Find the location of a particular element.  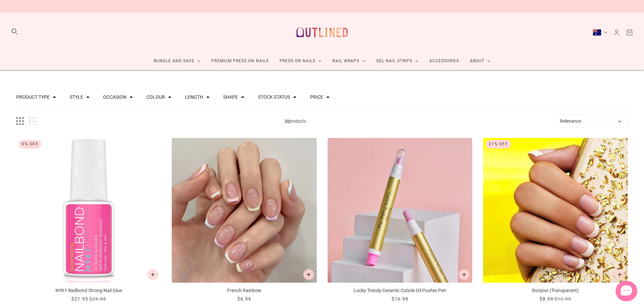

a: Lucky Trendy Ceramic Cuticle Oil Pusher Pen is located at coordinates (400, 220).